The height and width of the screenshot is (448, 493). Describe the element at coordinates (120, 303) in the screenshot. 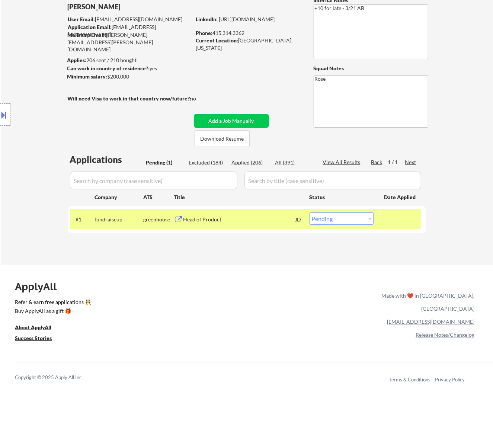

I see `a: Refer & earn free applications 👯‍♀️` at that location.